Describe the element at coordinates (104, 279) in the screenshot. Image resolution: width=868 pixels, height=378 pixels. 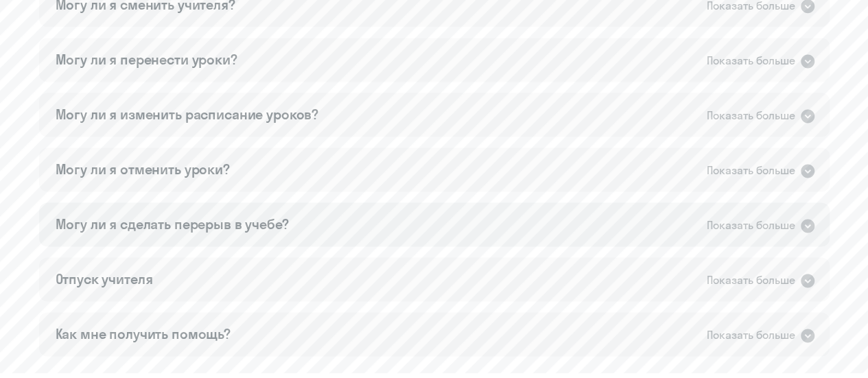
I see `font: Отпуск учителя` at that location.